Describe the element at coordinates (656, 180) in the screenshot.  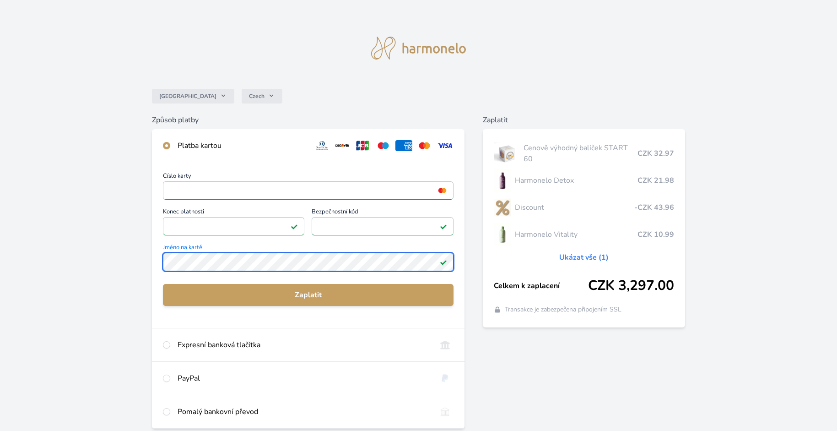
I see `span: CZK 21.98` at that location.